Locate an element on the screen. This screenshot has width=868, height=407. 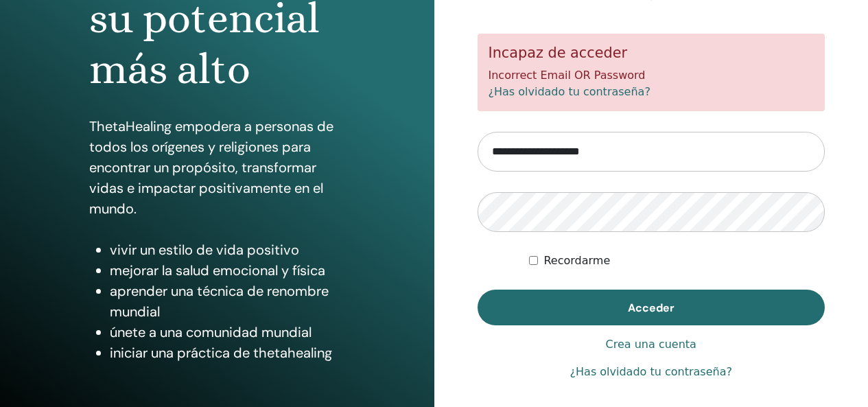
label: Recordarme is located at coordinates (576, 261).